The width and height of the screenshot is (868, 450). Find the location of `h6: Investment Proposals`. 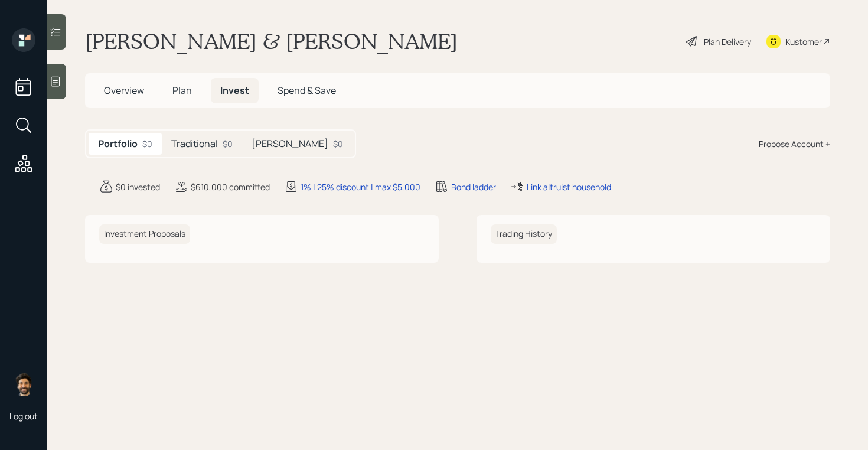

h6: Investment Proposals is located at coordinates (144, 234).